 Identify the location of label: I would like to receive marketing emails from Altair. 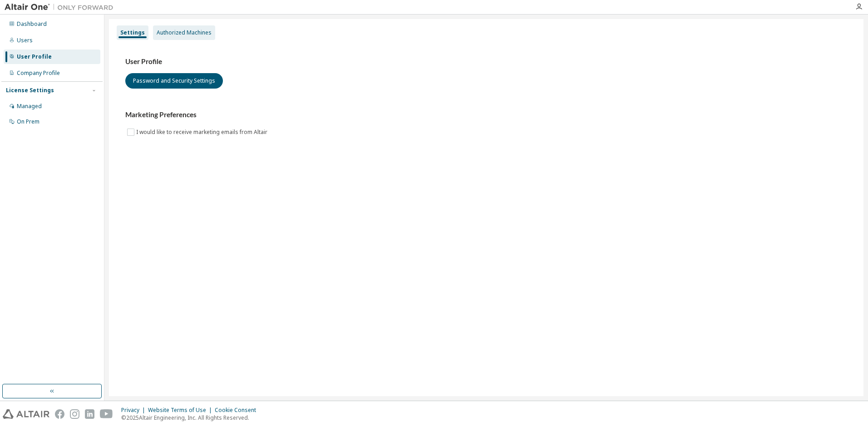
(203, 132).